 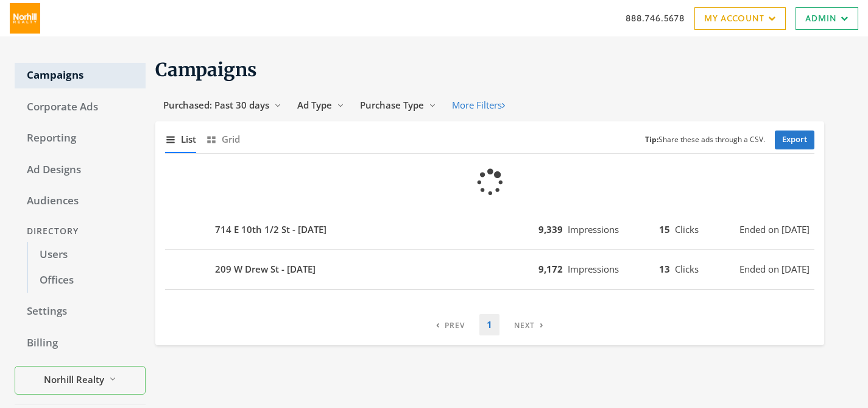 What do you see at coordinates (795, 139) in the screenshot?
I see `a: Export` at bounding box center [795, 139].